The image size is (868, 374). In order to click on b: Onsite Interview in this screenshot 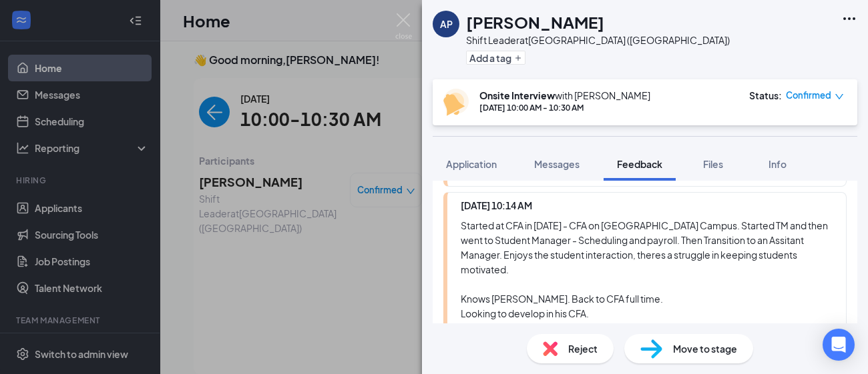, I will do `click(516, 96)`.